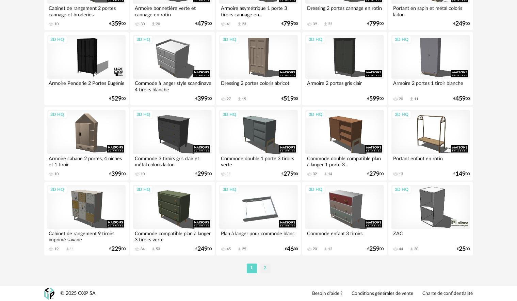 The width and height of the screenshot is (517, 301). Describe the element at coordinates (143, 249) in the screenshot. I see `div: 84` at that location.